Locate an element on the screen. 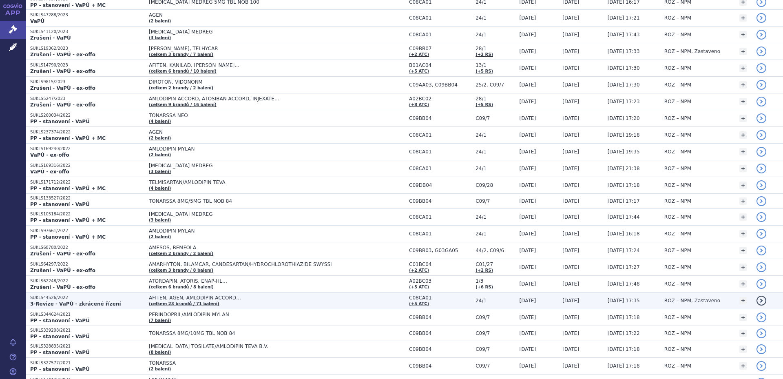 Image resolution: width=783 pixels, height=379 pixels. span: DIROTON, VIDONORM is located at coordinates (251, 82).